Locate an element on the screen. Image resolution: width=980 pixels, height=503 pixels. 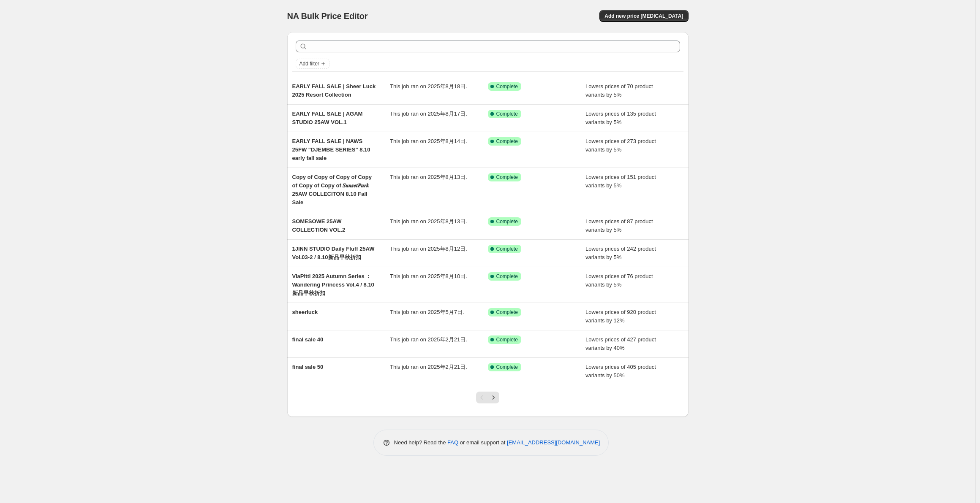
span: Copy of Copy of Copy of Copy of Copy of Copy of 𝑺𝒖𝒏𝒔𝒆𝒕𝑷𝒂𝒓𝒌 25AW COLLECITON 8.10 Fall Sale is located at coordinates (332, 189).